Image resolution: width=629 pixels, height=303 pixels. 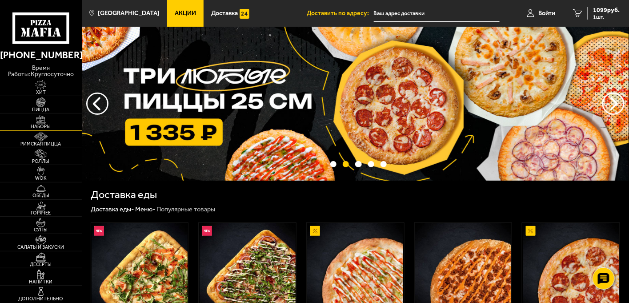 I want to click on span: Доставка, so click(x=224, y=13).